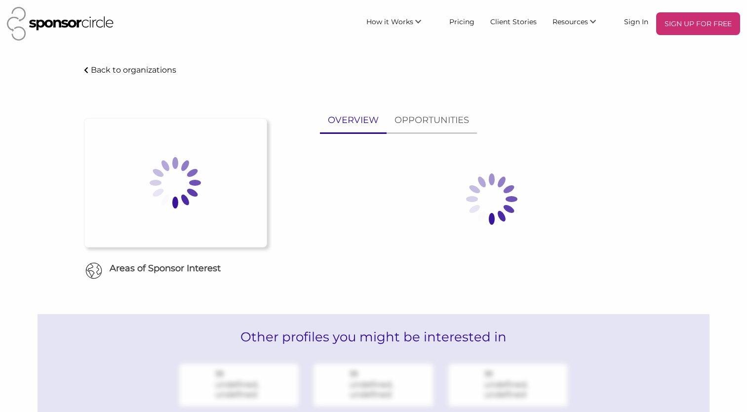 The height and width of the screenshot is (412, 747). I want to click on a: Pricing, so click(461, 21).